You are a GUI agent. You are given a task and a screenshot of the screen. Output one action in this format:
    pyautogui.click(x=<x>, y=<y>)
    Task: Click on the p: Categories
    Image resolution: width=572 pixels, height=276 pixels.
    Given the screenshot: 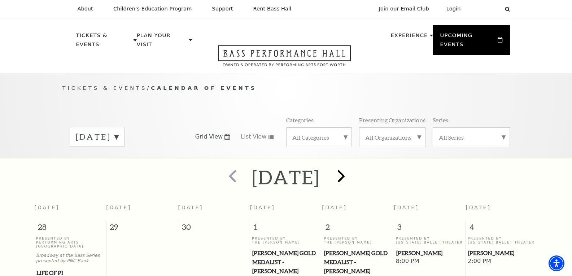 What is the action you would take?
    pyautogui.click(x=300, y=120)
    